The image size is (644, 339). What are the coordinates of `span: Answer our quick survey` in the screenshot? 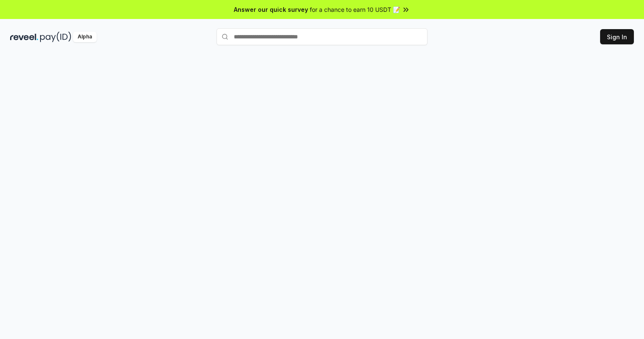 It's located at (271, 9).